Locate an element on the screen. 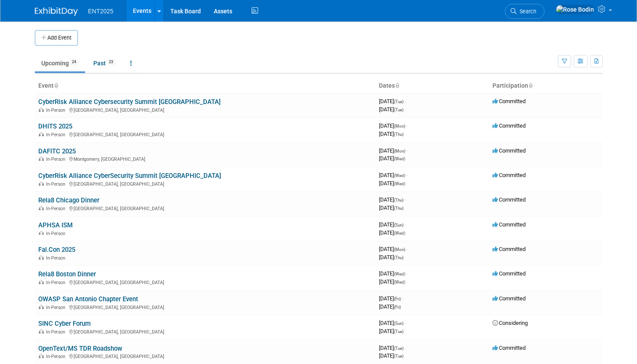 The image size is (637, 364). a: APHSA ISM is located at coordinates (55, 225).